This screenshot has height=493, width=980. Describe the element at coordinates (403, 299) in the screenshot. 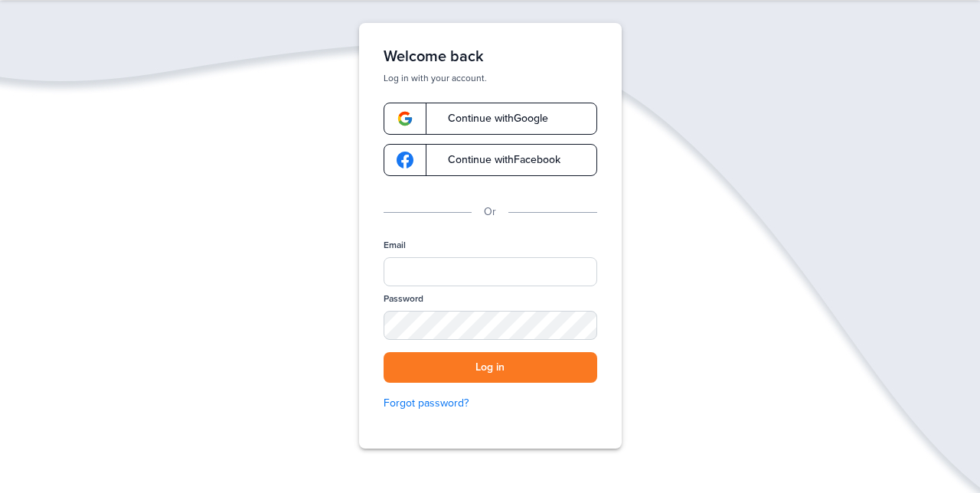

I see `label: Password` at that location.